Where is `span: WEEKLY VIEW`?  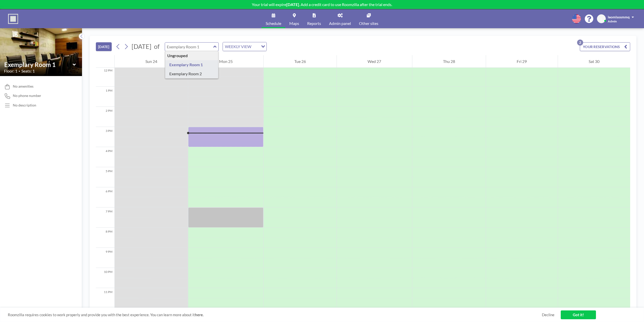 span: WEEKLY VIEW is located at coordinates (238, 47).